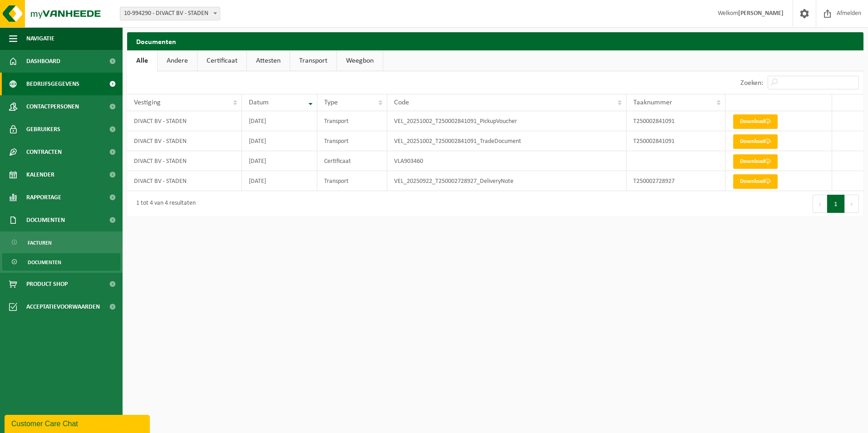  Describe the element at coordinates (495, 41) in the screenshot. I see `h2: Documenten` at that location.